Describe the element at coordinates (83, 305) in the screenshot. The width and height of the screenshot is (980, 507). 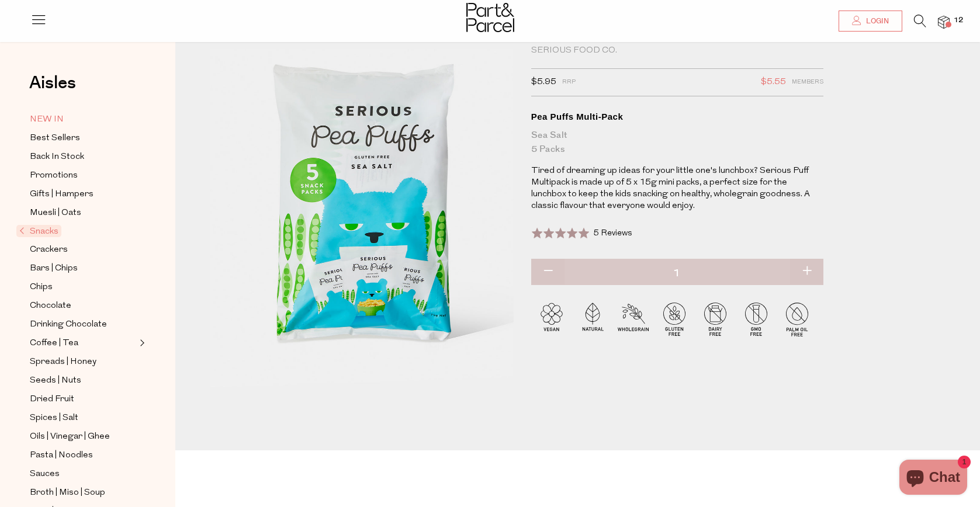
I see `a: Chocolate` at that location.